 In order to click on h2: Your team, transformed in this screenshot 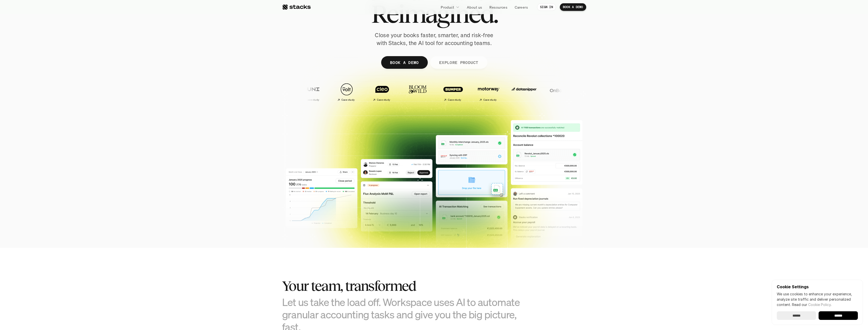, I will do `click(409, 286)`.